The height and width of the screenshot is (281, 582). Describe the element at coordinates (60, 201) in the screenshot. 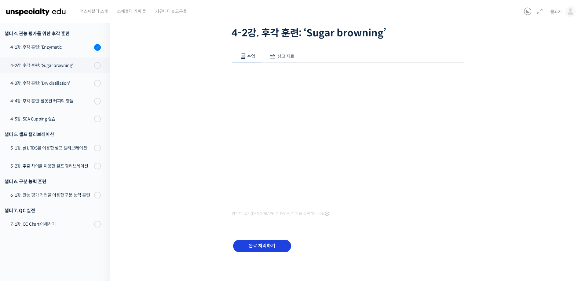

I see `a: 대화` at that location.